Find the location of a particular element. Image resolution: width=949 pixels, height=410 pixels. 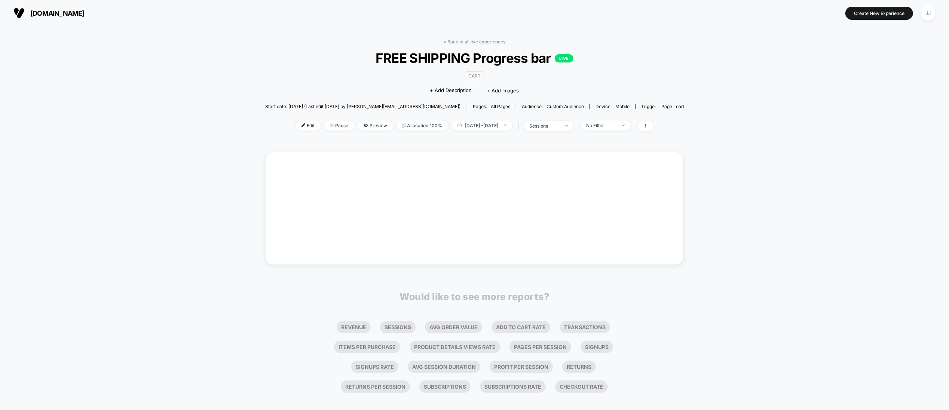

span: FREE SHIPPING Progress bar is located at coordinates (475, 58).